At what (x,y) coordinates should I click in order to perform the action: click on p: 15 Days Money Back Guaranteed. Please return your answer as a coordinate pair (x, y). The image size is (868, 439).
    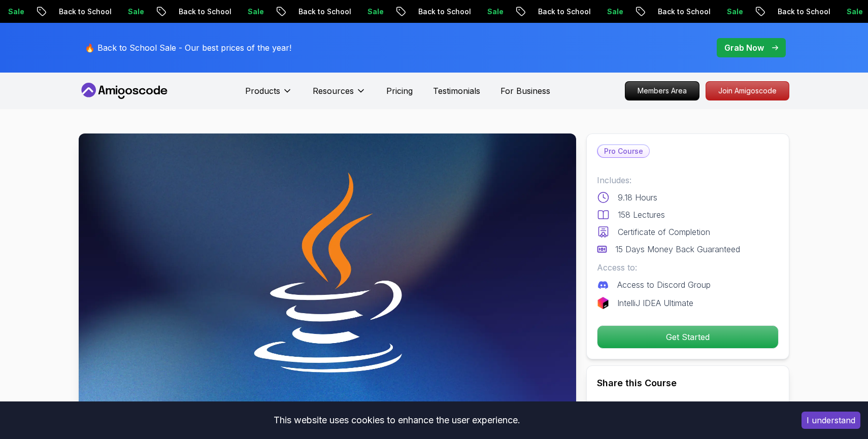
    Looking at the image, I should click on (678, 249).